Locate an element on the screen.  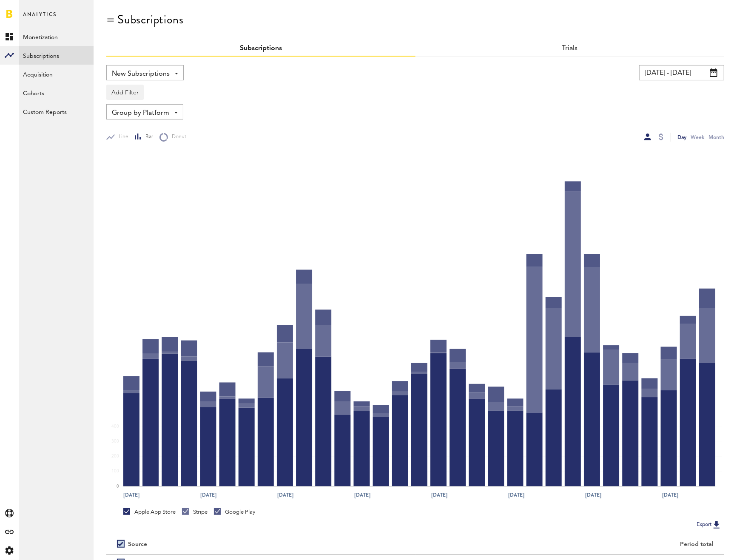
div: Apple App Store is located at coordinates (149, 512).